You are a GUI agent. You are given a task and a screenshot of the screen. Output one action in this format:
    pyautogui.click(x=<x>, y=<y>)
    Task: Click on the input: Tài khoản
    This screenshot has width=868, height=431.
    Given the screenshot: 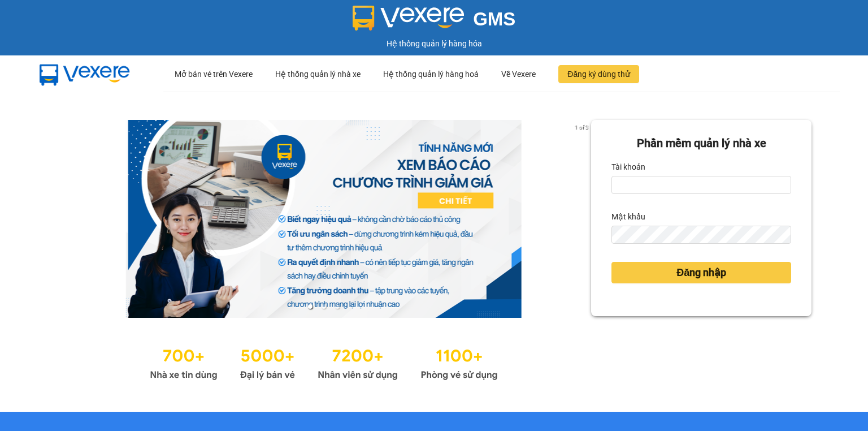 What is the action you would take?
    pyautogui.click(x=701, y=184)
    